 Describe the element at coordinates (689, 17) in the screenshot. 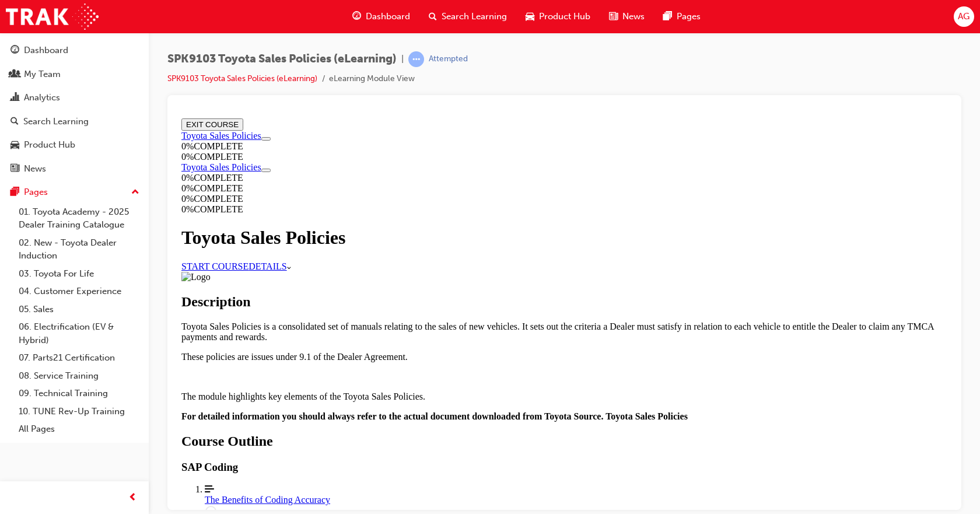

I see `span: Pages` at that location.